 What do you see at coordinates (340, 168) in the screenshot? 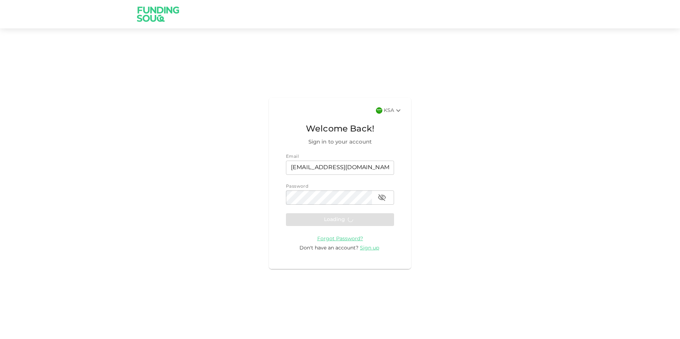
I see `input: email` at bounding box center [340, 168].